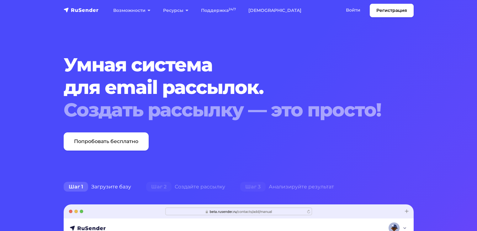 This screenshot has height=231, width=477. I want to click on a: Ресурсы, so click(176, 10).